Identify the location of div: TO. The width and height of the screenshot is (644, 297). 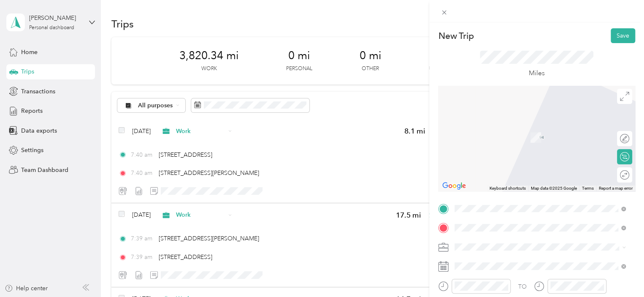
(522, 287).